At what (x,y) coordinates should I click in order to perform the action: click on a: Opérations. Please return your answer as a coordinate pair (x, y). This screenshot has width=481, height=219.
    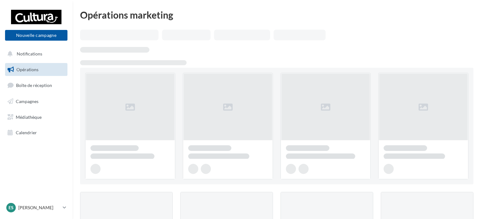
    Looking at the image, I should click on (36, 70).